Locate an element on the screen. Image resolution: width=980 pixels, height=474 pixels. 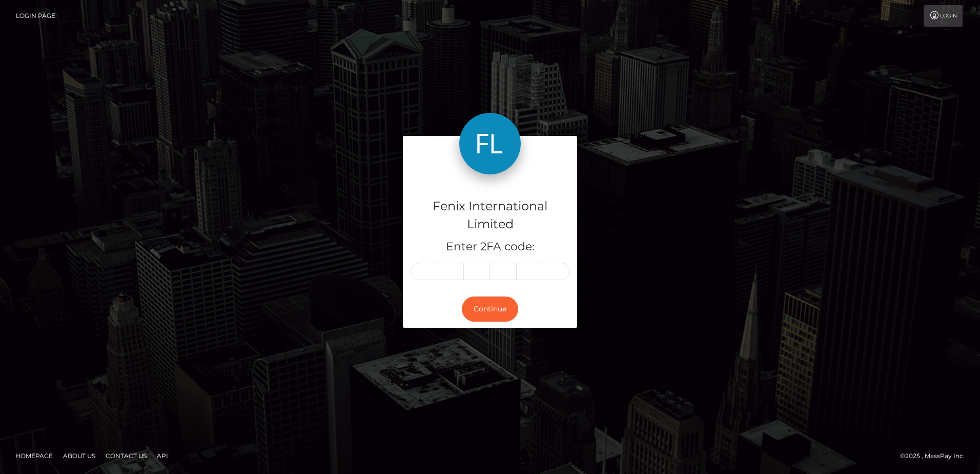
a: Login Page is located at coordinates (36, 16).